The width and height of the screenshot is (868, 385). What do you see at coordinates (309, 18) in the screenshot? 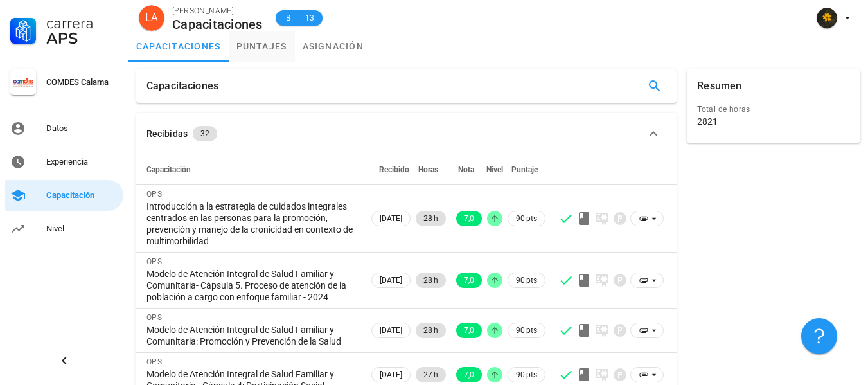
I see `span: 13` at bounding box center [309, 18].